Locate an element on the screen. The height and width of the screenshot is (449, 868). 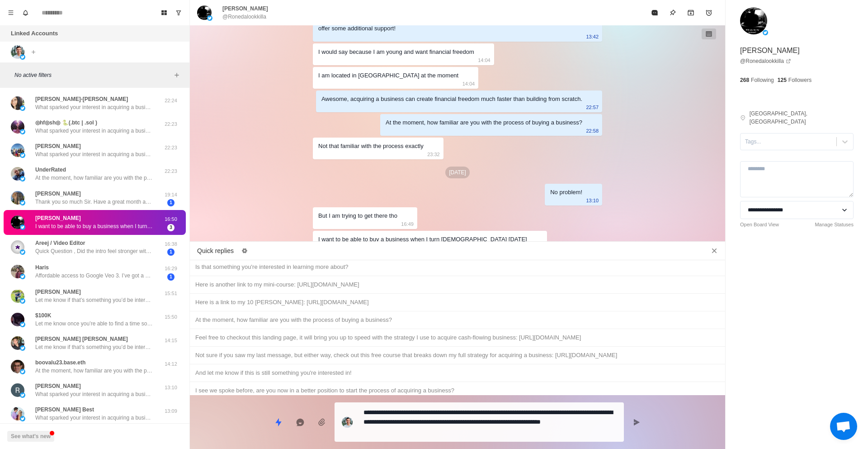
p: Followers is located at coordinates (799, 80).